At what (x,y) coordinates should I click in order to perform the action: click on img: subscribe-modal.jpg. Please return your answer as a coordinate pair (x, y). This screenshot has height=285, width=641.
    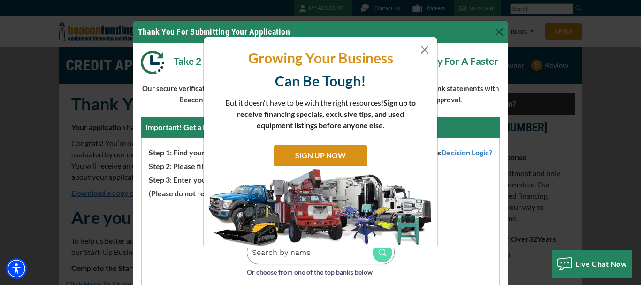
    Looking at the image, I should click on (321, 208).